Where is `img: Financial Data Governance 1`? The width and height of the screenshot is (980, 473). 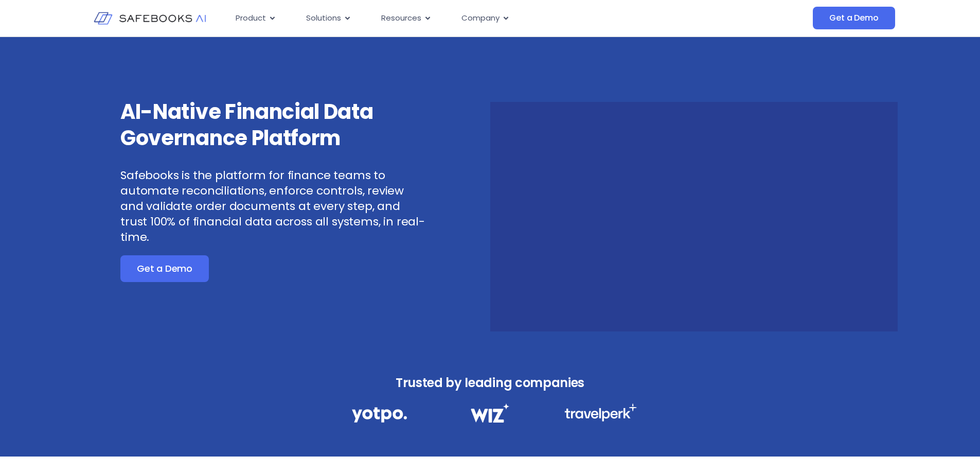
img: Financial Data Governance 1 is located at coordinates (379, 414).